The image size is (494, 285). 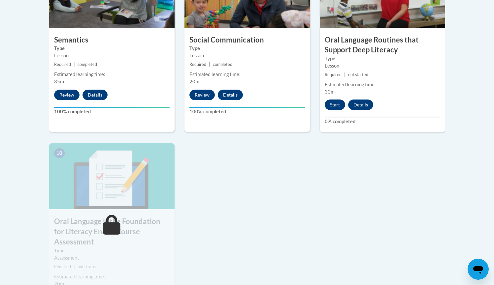 I want to click on div: Assessment, so click(x=112, y=258).